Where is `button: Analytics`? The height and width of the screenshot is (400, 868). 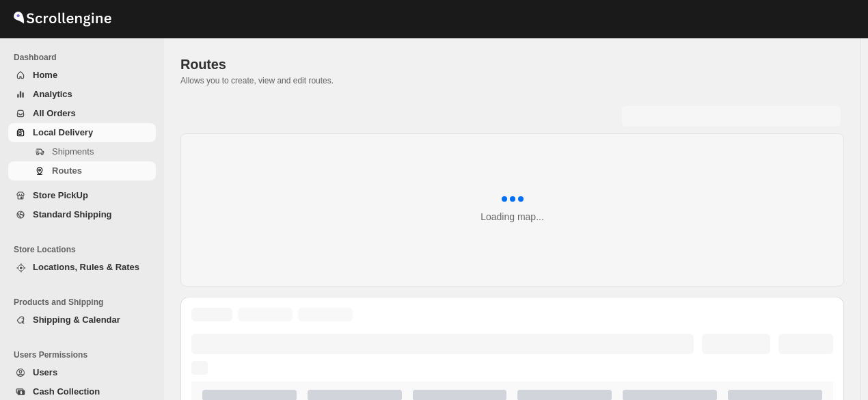 button: Analytics is located at coordinates (82, 94).